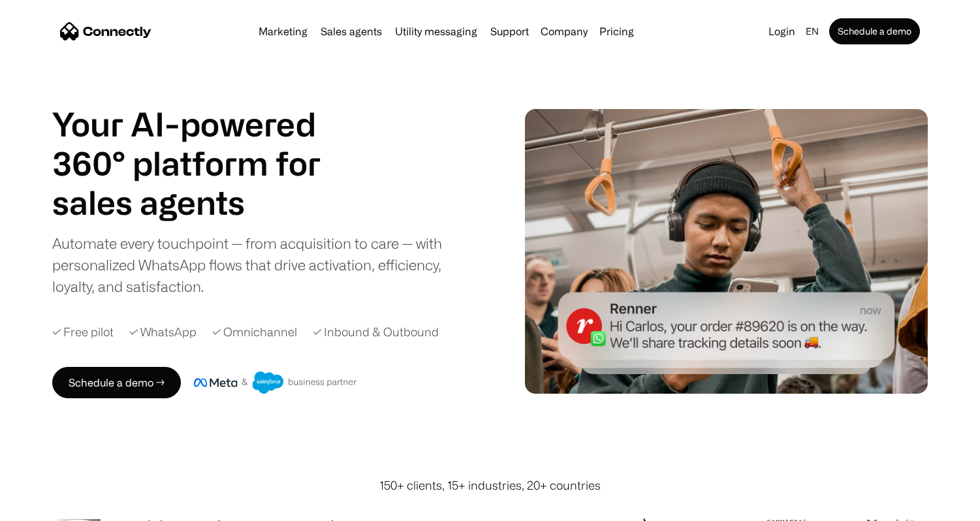 The width and height of the screenshot is (980, 521). Describe the element at coordinates (436, 32) in the screenshot. I see `a: Utility messaging` at that location.